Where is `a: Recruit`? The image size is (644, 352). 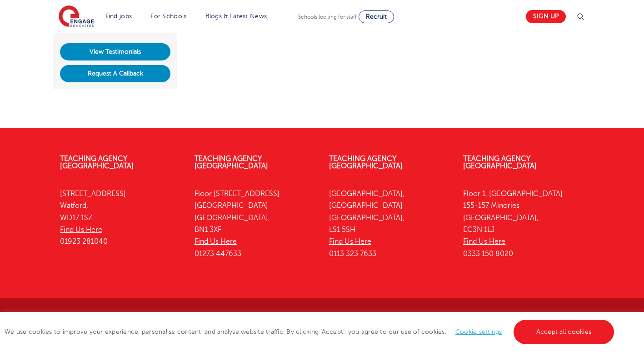 a: Recruit is located at coordinates (376, 17).